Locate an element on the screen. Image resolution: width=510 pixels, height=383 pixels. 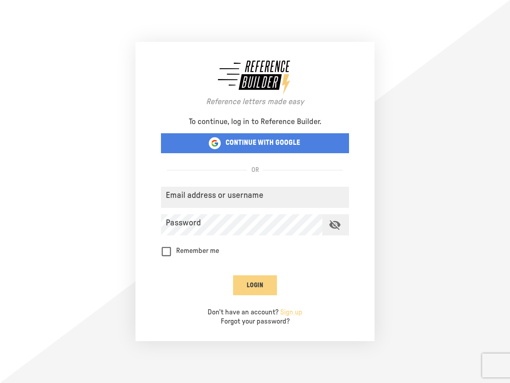
button: Login is located at coordinates (255, 285).